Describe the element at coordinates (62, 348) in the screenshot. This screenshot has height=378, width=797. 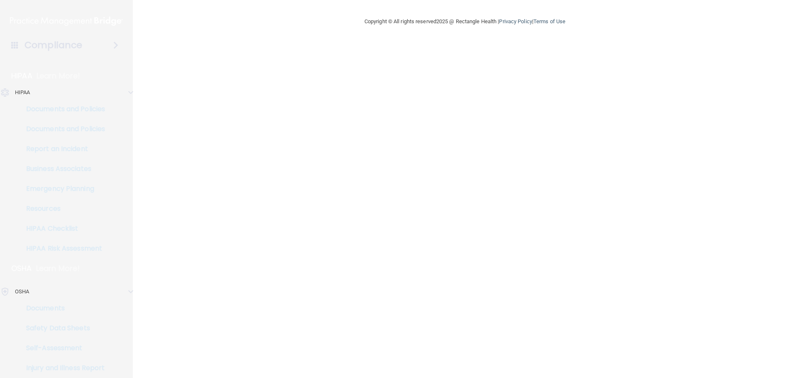
I see `p: Self-Assessment` at that location.